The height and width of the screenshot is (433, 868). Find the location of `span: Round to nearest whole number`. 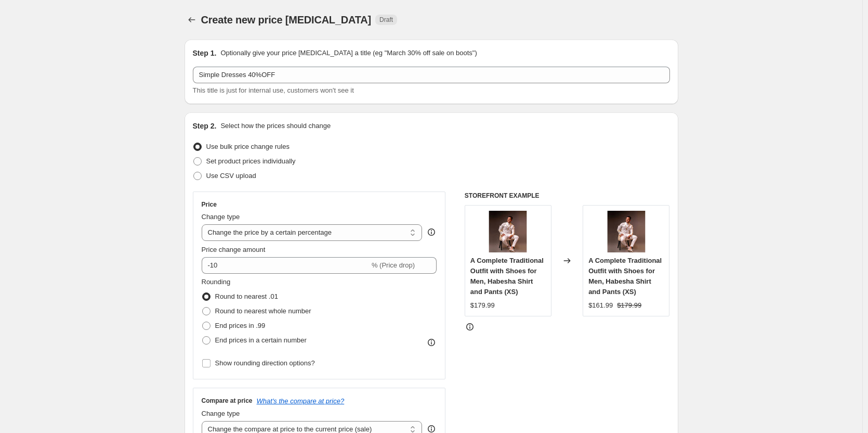

span: Round to nearest whole number is located at coordinates (263, 310).